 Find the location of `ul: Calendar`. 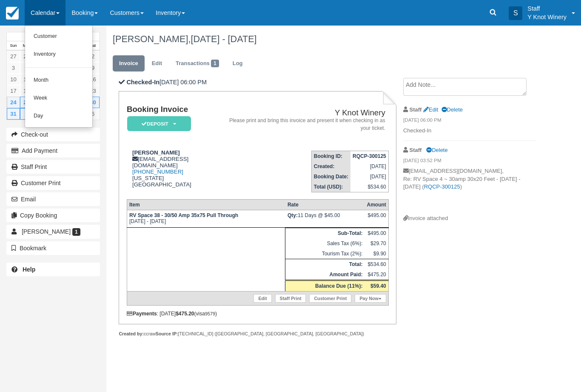

ul: Calendar is located at coordinates (59, 76).